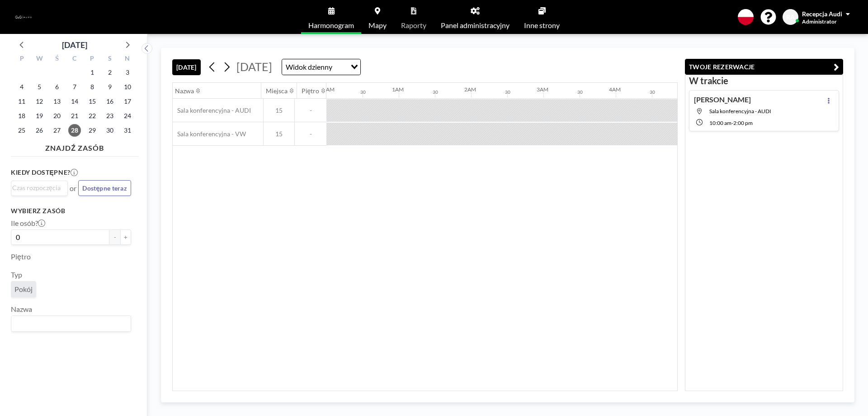  What do you see at coordinates (743, 122) in the screenshot?
I see `span: 2:00 PM` at bounding box center [743, 122].